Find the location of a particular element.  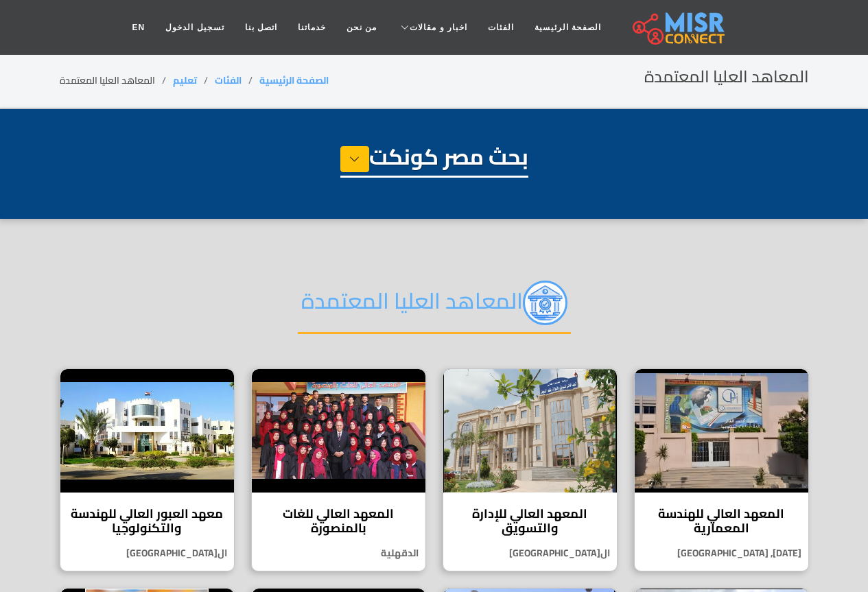

a: المعهد العالي للغات بالمنصورة المعهد العالي للغات بالمنصورة الدقهلية is located at coordinates (339, 470).